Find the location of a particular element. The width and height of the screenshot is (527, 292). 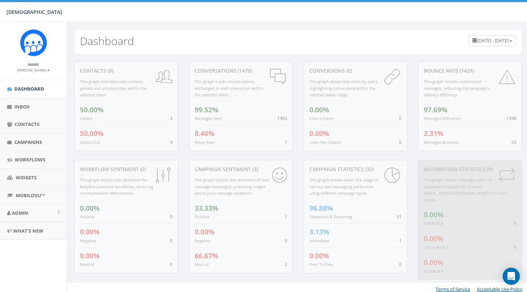

small: Peer To Peer is located at coordinates (321, 264).